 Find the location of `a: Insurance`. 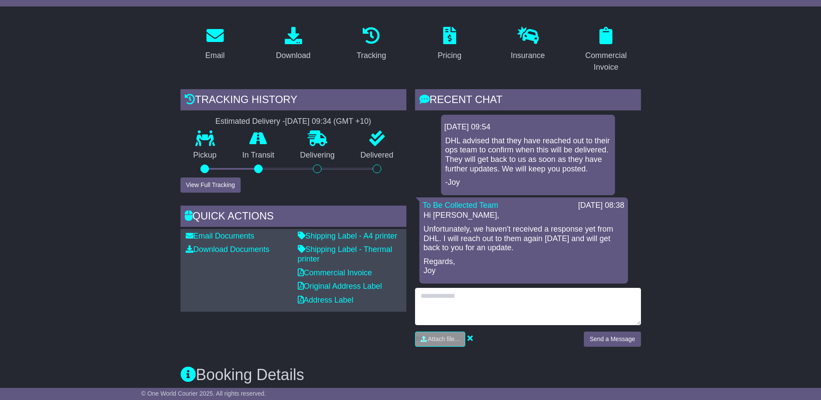

a: Insurance is located at coordinates (528, 44).